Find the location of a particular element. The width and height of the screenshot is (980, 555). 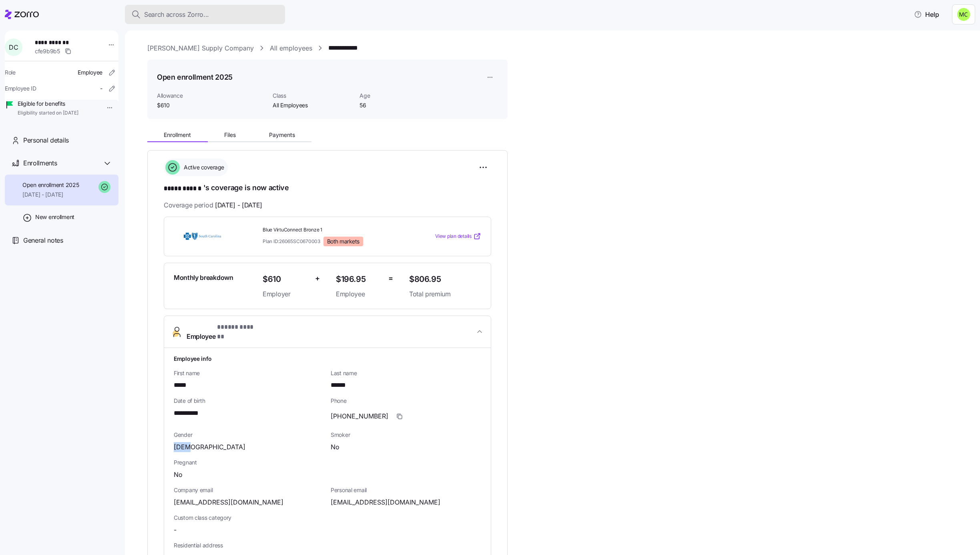

span: Employer is located at coordinates (286, 294).